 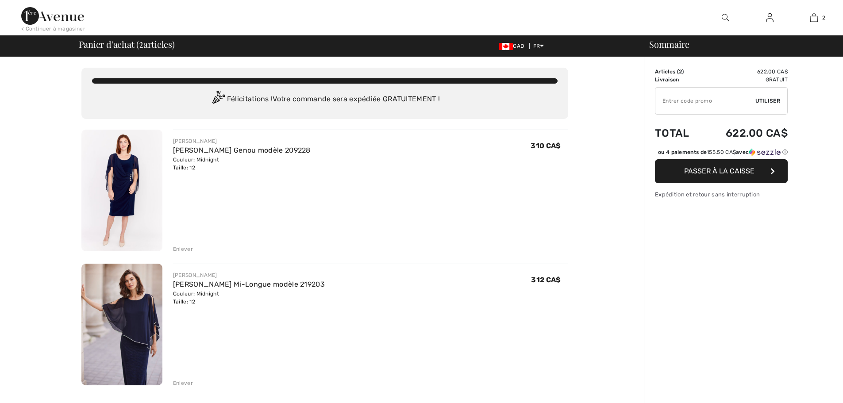 I want to click on button: Passer à la caisse, so click(x=721, y=171).